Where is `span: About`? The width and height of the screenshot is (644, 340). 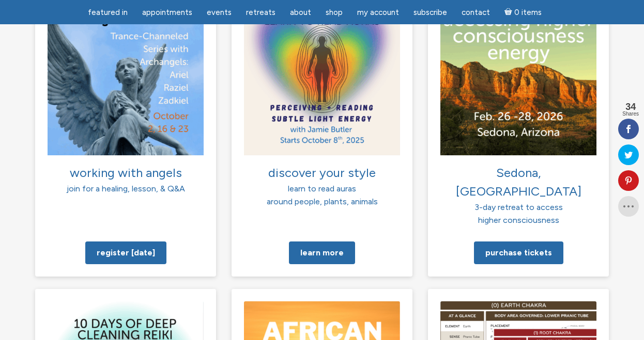
span: About is located at coordinates (300, 12).